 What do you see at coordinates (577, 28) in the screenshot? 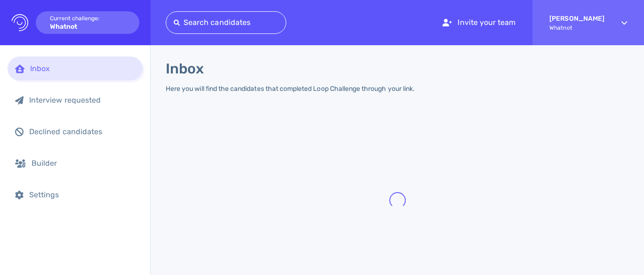
I see `span: Whatnot` at bounding box center [577, 28].